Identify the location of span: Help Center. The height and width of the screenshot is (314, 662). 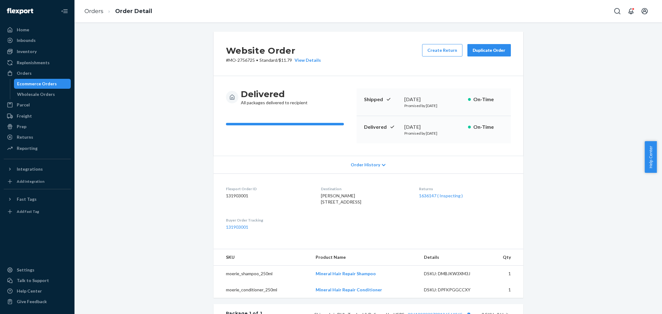
(650, 157).